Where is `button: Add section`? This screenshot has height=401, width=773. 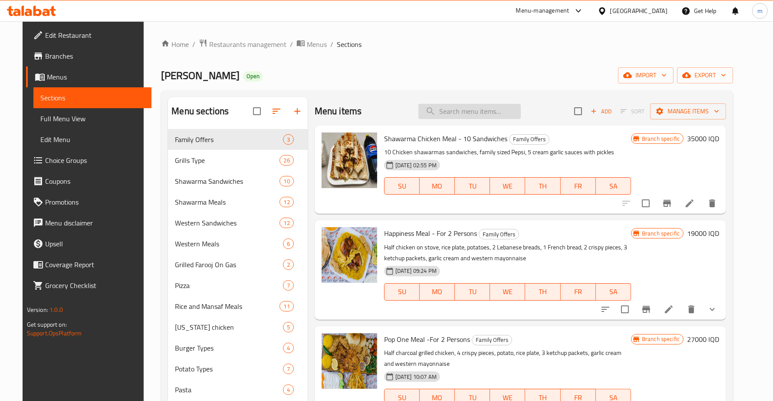
button: Add section is located at coordinates (297, 111).